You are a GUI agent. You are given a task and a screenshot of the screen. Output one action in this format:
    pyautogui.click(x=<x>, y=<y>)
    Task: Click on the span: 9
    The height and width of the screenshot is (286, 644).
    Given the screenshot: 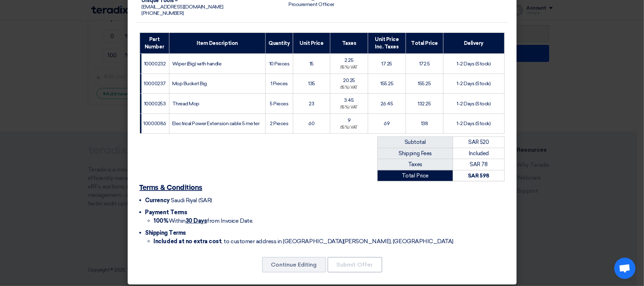 What is the action you would take?
    pyautogui.click(x=349, y=120)
    